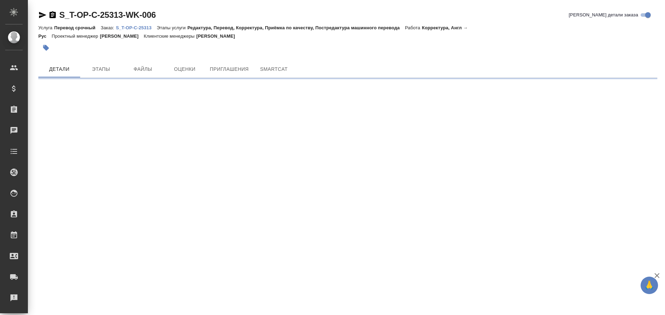 Image resolution: width=665 pixels, height=315 pixels. What do you see at coordinates (59, 69) in the screenshot?
I see `span: Детали` at bounding box center [59, 69].